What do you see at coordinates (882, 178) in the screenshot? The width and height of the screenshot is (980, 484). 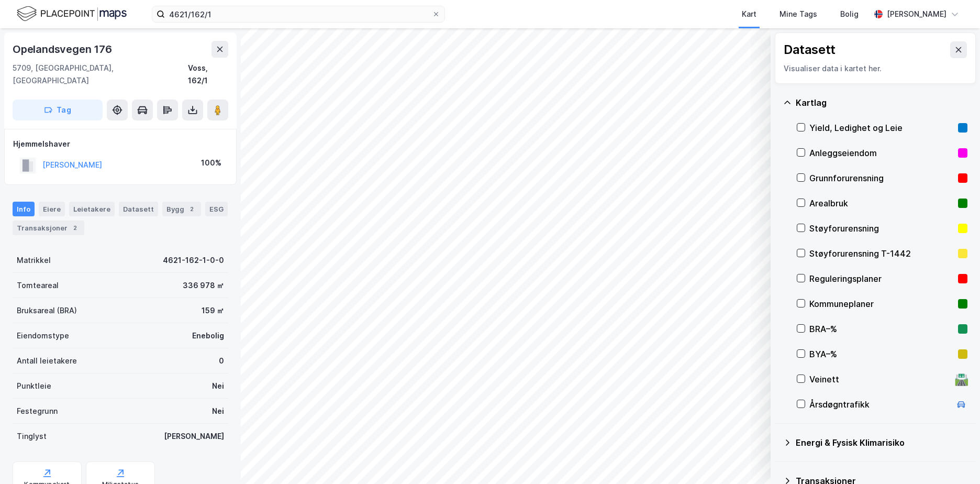 I see `div: Grunnforurensning` at bounding box center [882, 178].